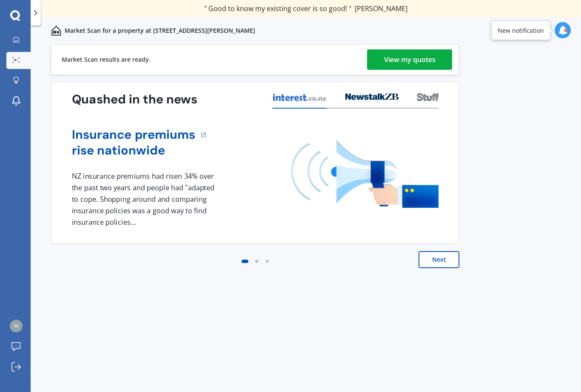  Describe the element at coordinates (56, 31) in the screenshot. I see `img: home-and-contents.b802091223b8502ef2dd.svg` at that location.